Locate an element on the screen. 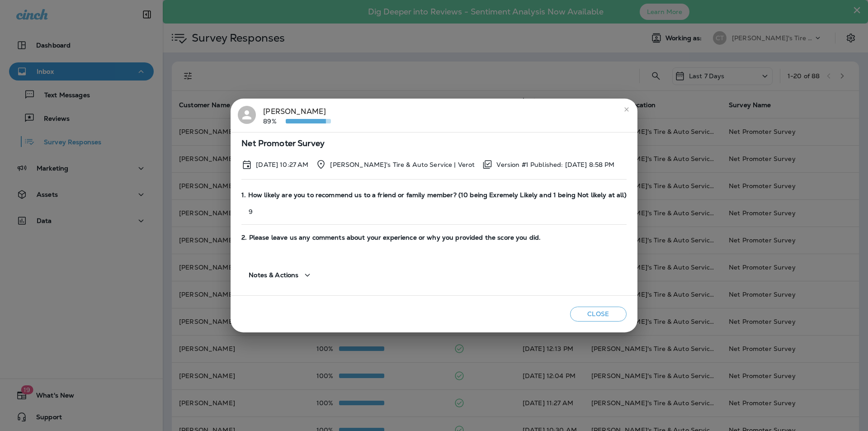  span: Notes & Actions is located at coordinates (273, 275).